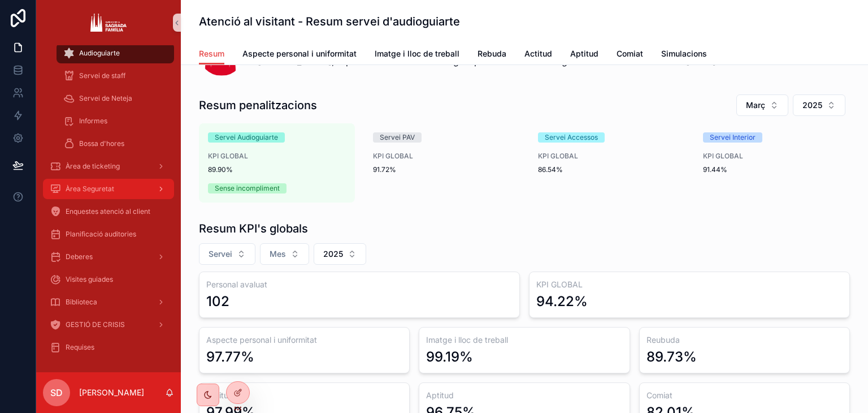 The image size is (868, 413). I want to click on h3: Comiat, so click(744, 395).